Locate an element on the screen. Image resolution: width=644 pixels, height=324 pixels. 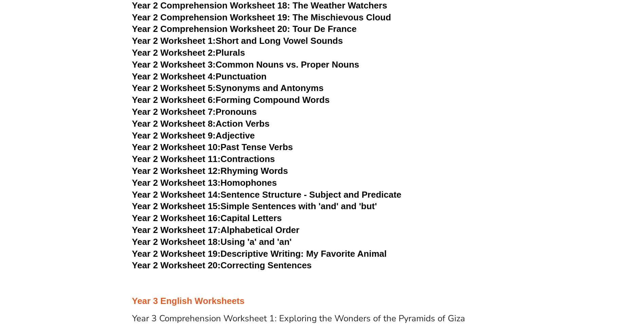
h3: Year 3 English Worksheets is located at coordinates (322, 301).